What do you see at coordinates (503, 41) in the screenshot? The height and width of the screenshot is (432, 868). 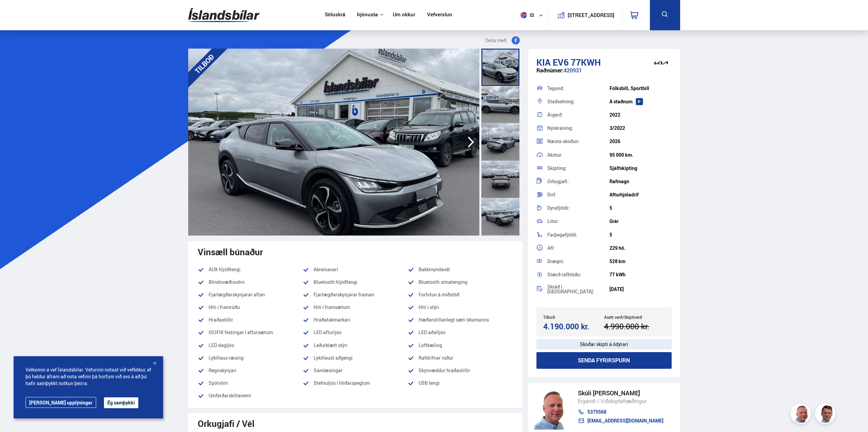 I see `button: Deila með:` at bounding box center [503, 41].